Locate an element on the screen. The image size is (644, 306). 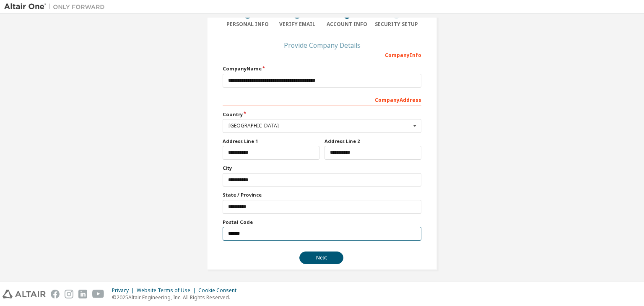
label: Postal Code is located at coordinates (322, 222).